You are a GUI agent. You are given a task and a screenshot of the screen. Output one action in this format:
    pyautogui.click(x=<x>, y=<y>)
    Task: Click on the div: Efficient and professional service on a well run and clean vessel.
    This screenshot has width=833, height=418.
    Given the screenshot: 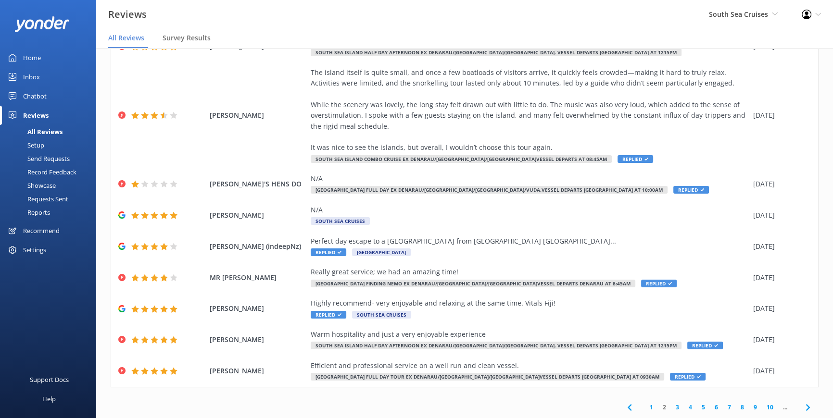 What is the action you would take?
    pyautogui.click(x=530, y=366)
    